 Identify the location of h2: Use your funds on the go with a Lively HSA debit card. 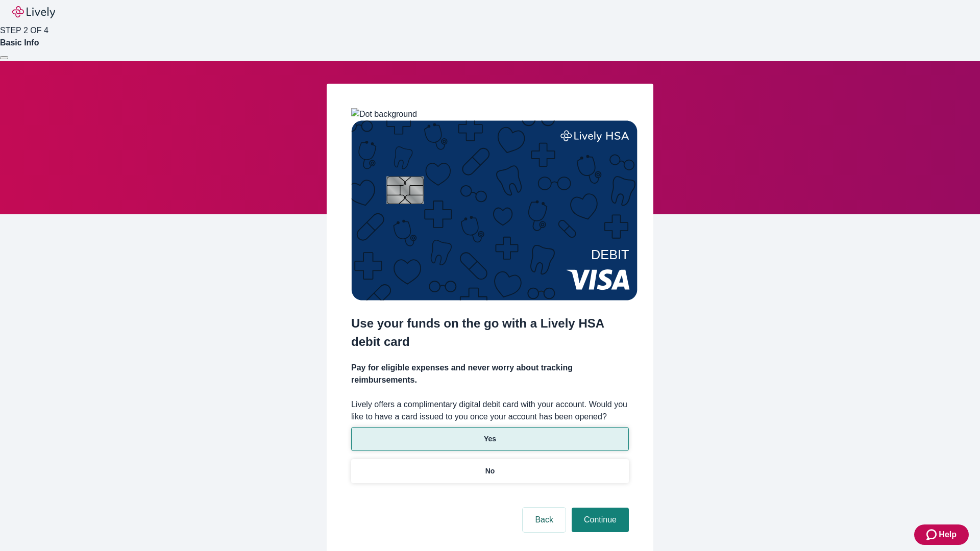
(490, 333).